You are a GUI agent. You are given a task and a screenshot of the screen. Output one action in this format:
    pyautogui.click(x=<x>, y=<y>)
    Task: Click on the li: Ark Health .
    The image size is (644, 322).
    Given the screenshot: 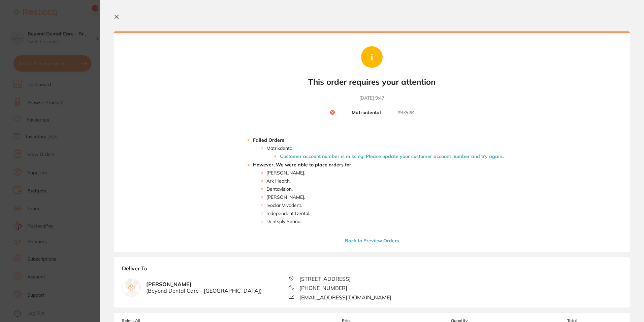 What is the action you would take?
    pyautogui.click(x=385, y=181)
    